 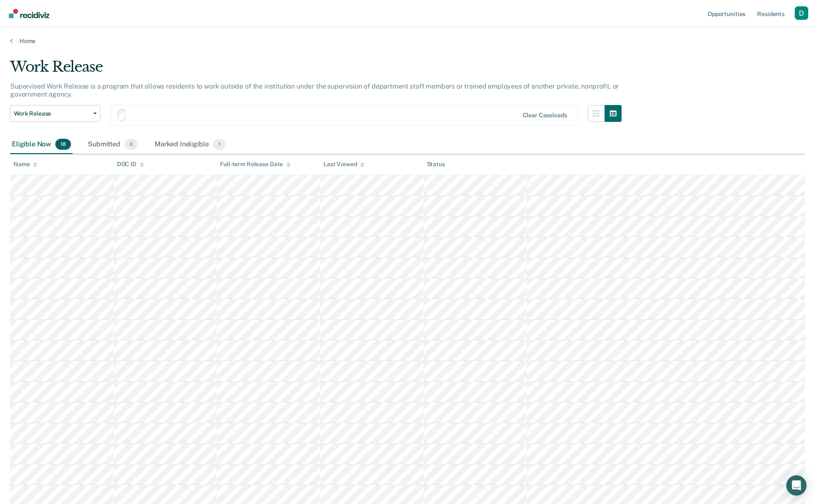 I want to click on div: Full-term Release Date, so click(x=255, y=164).